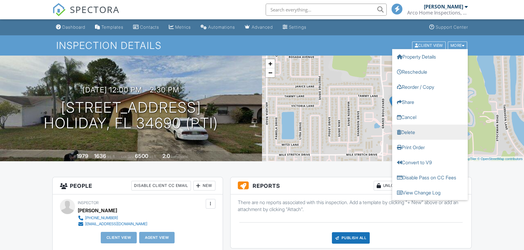 This screenshot has height=250, width=524. I want to click on p: There are no reports associated with this inspection. Add a template by clicking "+ New" above or..., so click(351, 206).